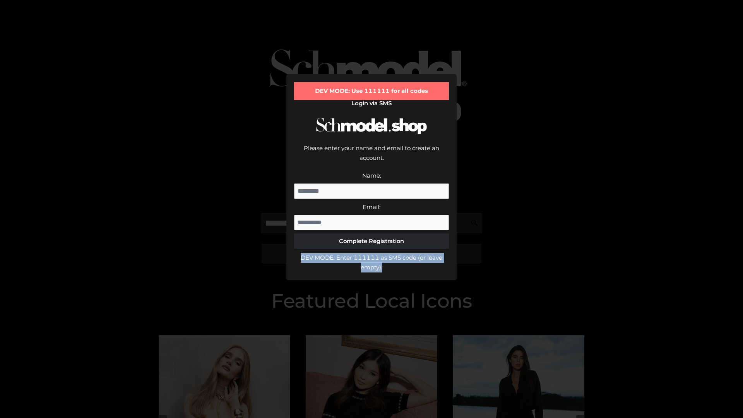 Image resolution: width=743 pixels, height=418 pixels. I want to click on div: DEV MODE: Enter 111111 as SMS code (or leave empty)., so click(371, 262).